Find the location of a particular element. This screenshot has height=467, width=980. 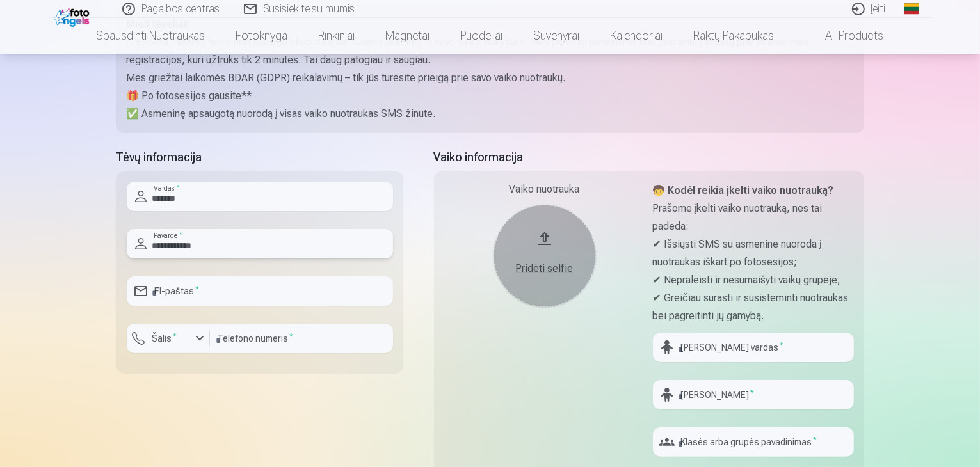

p: ✔ Nepraleisti ir nesumaišyti vaikų grupėje; is located at coordinates (754, 280).